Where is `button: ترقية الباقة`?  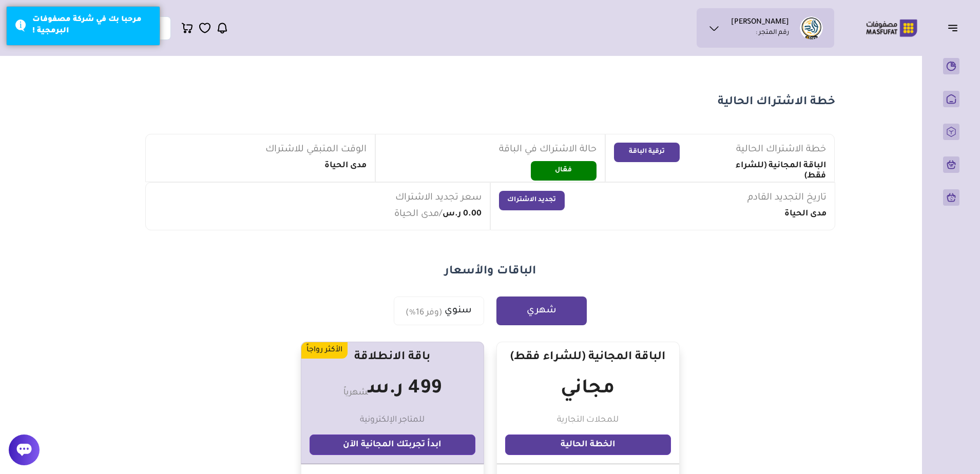 button: ترقية الباقة is located at coordinates (647, 152).